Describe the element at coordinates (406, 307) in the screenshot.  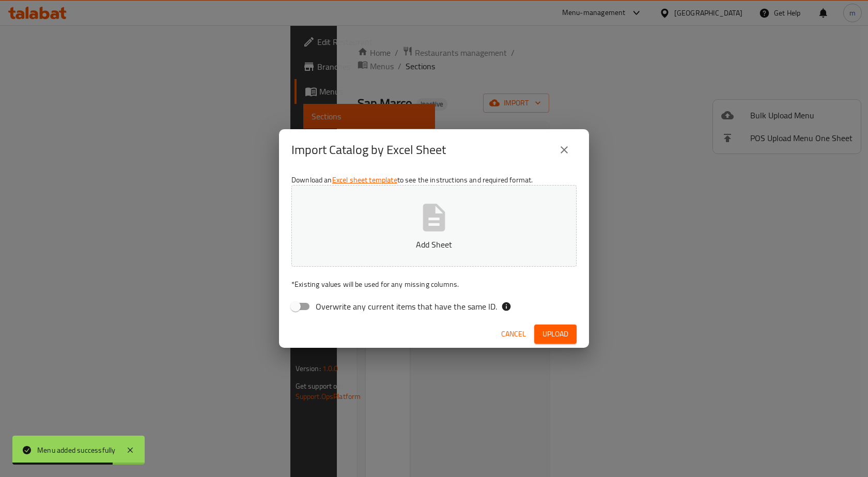
I see `span: Overwrite any current items that have the same ID.` at that location.